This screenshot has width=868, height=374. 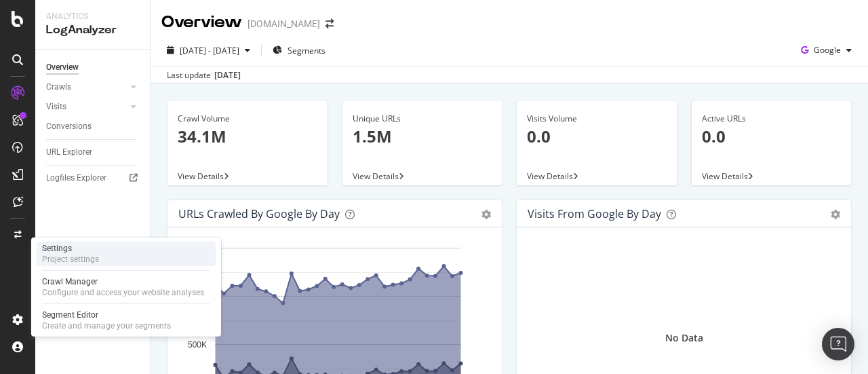 I want to click on div: URLs Crawled by Google by day, so click(x=259, y=214).